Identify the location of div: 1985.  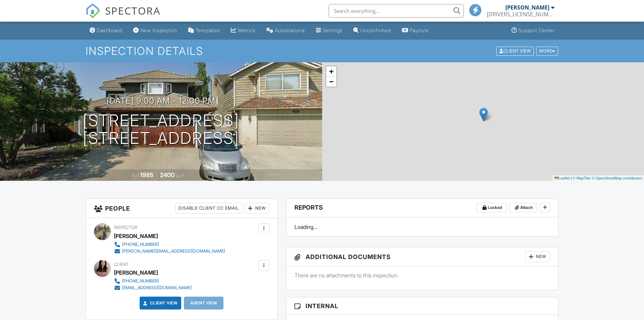
(147, 174).